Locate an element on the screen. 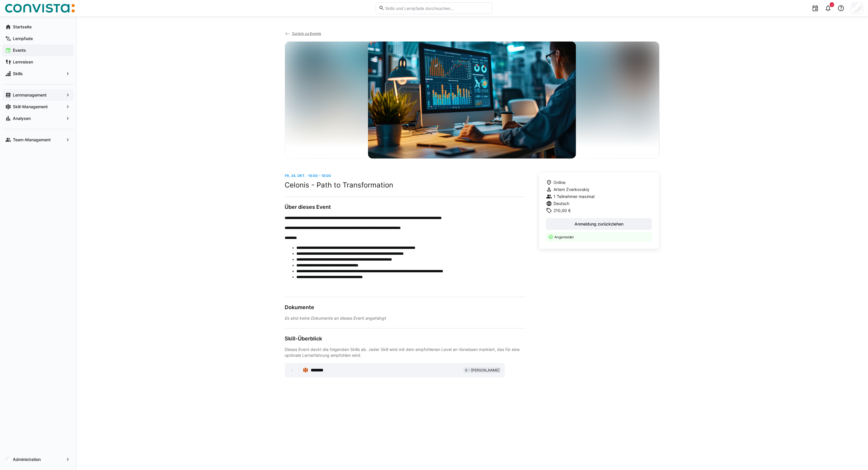 Image resolution: width=868 pixels, height=470 pixels. div: Dieses Event deckt die folgenden Skills ab. Jeder Skill wird mit dem empfohlenen Level an Vorwiss... is located at coordinates (405, 352).